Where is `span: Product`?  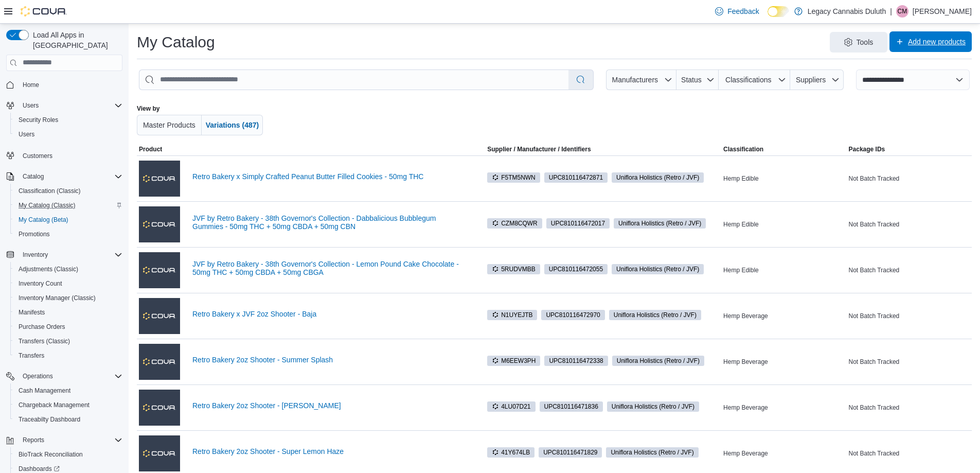
span: Product is located at coordinates (151, 149).